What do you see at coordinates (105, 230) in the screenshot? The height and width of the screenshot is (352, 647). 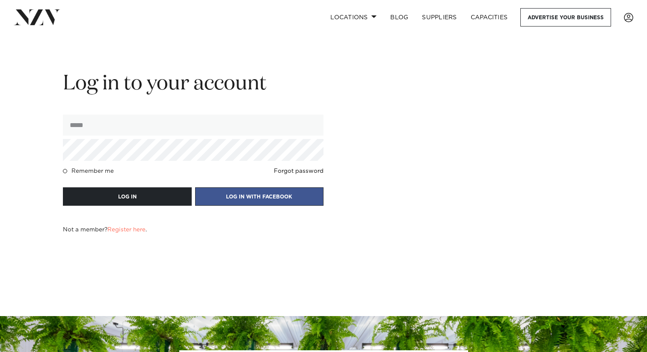 I see `h4: Not a member? .` at bounding box center [105, 230].